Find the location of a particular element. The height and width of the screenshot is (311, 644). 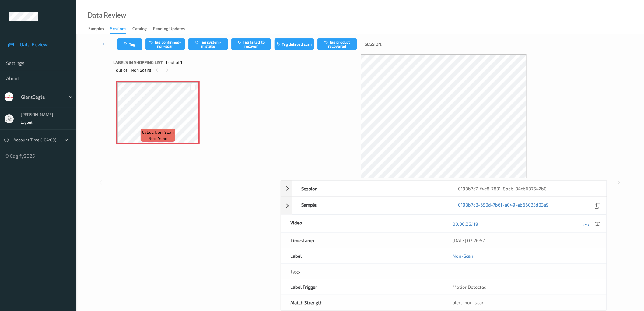

button: Tag product recovered is located at coordinates (337, 44).